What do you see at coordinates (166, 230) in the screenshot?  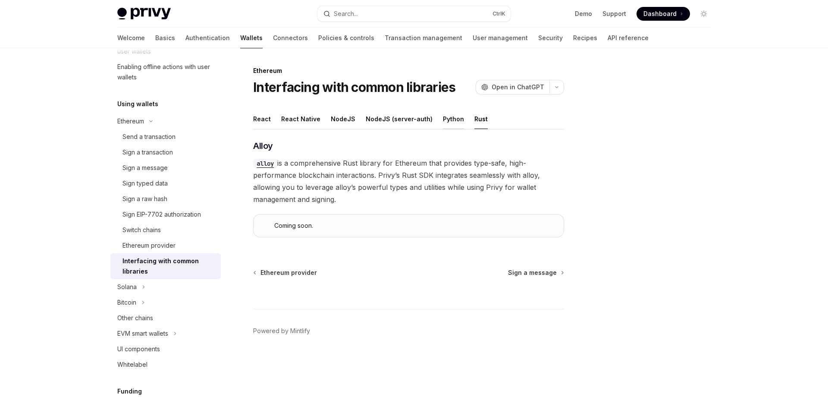 I see `a: Switch chains` at bounding box center [166, 230].